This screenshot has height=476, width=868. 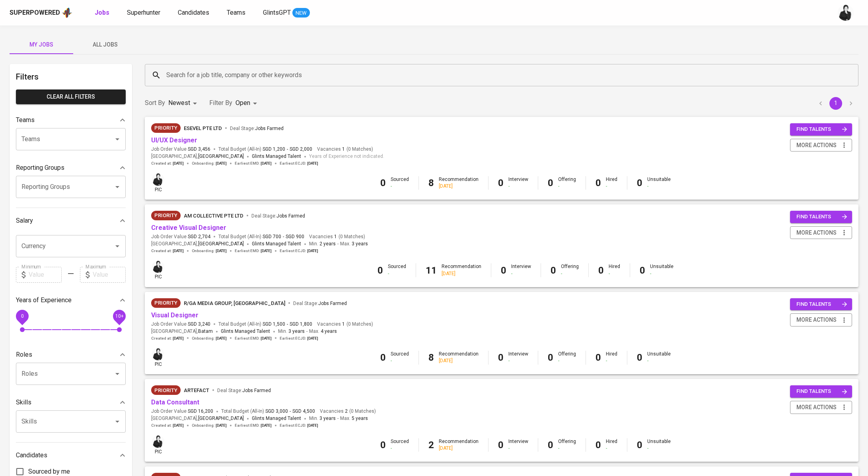 What do you see at coordinates (836, 103) in the screenshot?
I see `nav: pagination navigation` at bounding box center [836, 103].